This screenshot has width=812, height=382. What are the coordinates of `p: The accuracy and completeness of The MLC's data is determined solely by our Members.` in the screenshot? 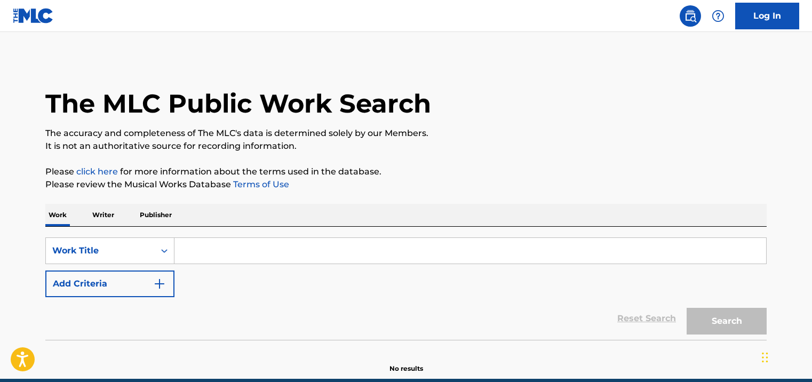 It's located at (406, 133).